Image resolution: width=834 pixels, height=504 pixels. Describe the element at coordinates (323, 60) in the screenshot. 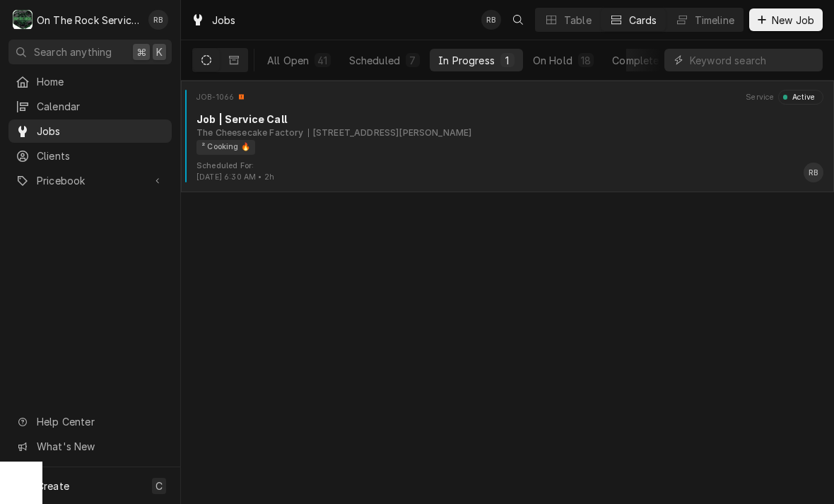

I see `div: 41` at that location.